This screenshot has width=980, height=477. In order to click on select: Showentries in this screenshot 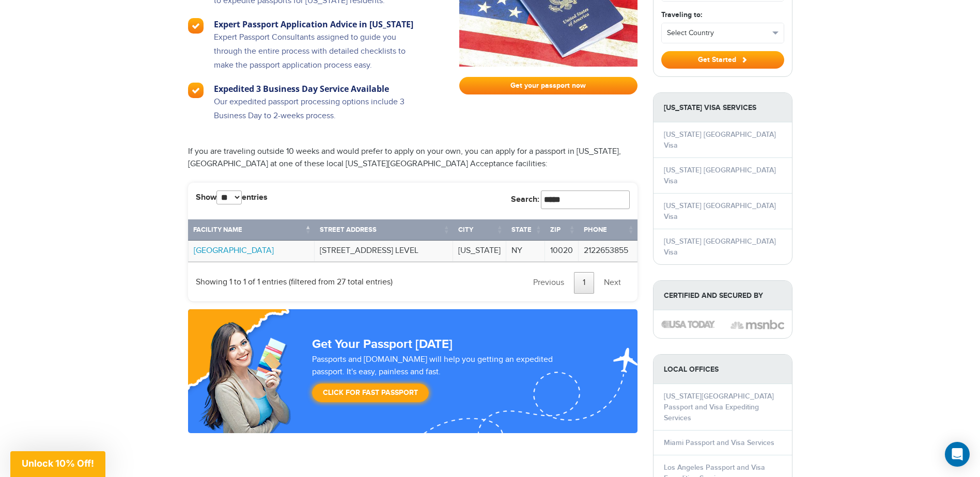, I will do `click(229, 197)`.